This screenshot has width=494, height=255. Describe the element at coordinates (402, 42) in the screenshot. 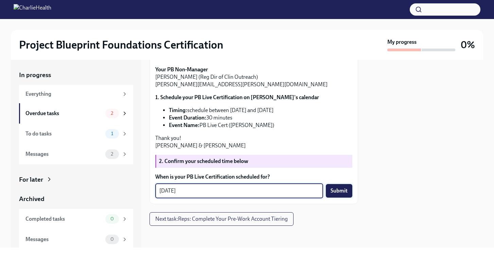

I see `strong: My progress` at that location.